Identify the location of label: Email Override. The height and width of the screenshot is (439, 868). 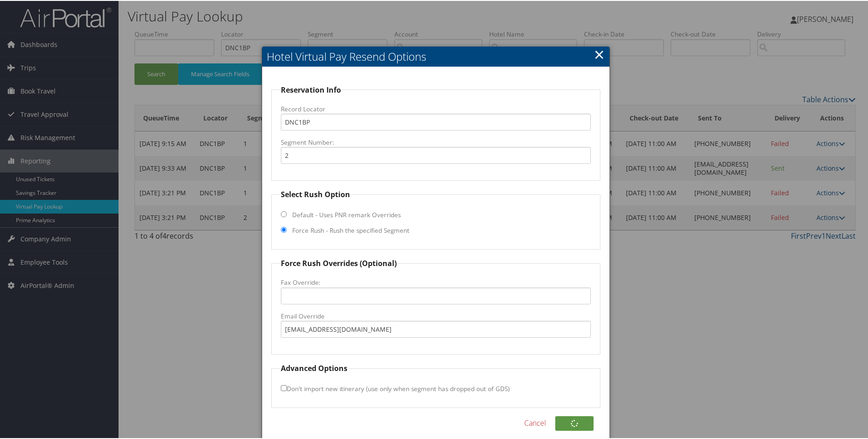
(436, 315).